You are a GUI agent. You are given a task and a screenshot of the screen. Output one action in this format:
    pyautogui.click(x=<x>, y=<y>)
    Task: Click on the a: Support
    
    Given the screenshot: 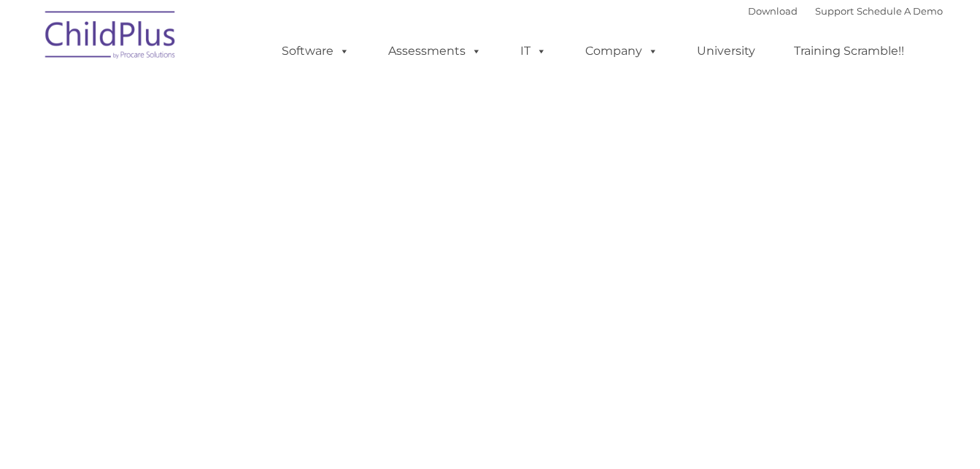 What is the action you would take?
    pyautogui.click(x=834, y=11)
    